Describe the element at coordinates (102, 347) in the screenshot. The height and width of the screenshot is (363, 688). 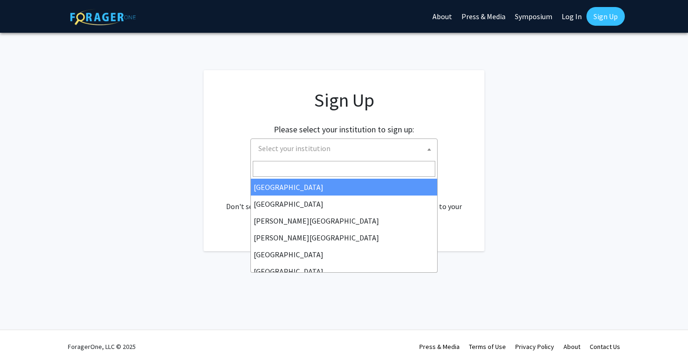
I see `div: ForagerOne, LLC © 2025` at that location.